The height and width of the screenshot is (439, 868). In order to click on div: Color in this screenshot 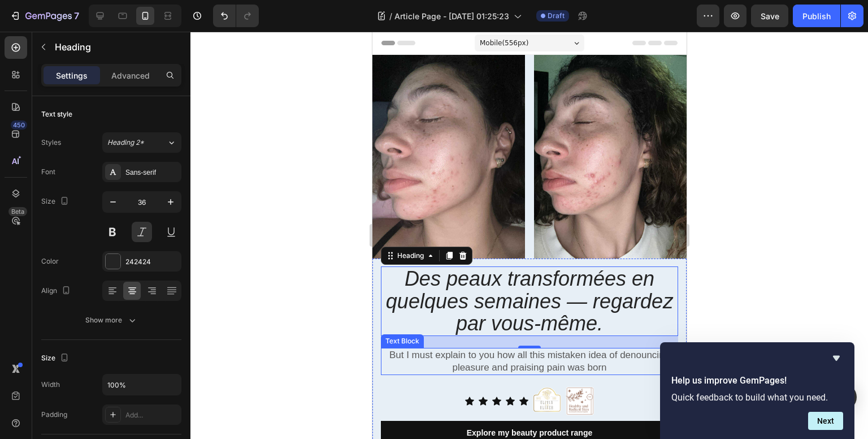, I will do `click(50, 261)`.